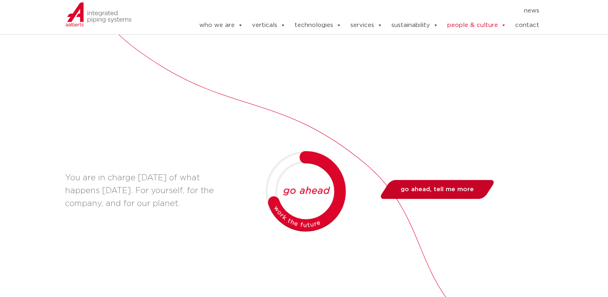  Describe the element at coordinates (366, 25) in the screenshot. I see `a: services` at that location.